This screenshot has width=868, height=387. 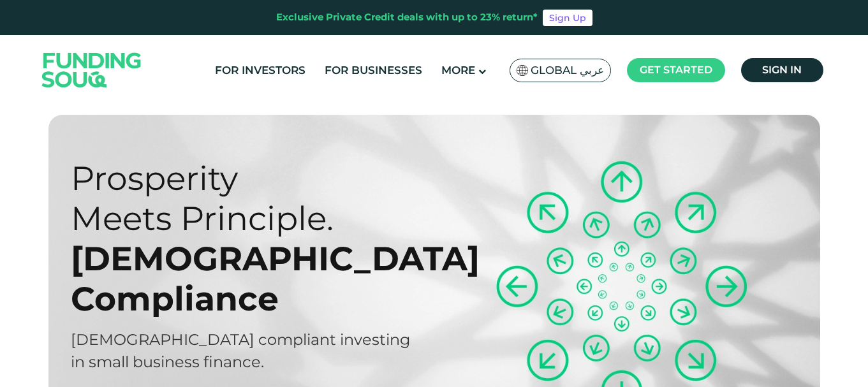 What do you see at coordinates (264, 218) in the screenshot?
I see `div: Meets Principle.` at bounding box center [264, 218].